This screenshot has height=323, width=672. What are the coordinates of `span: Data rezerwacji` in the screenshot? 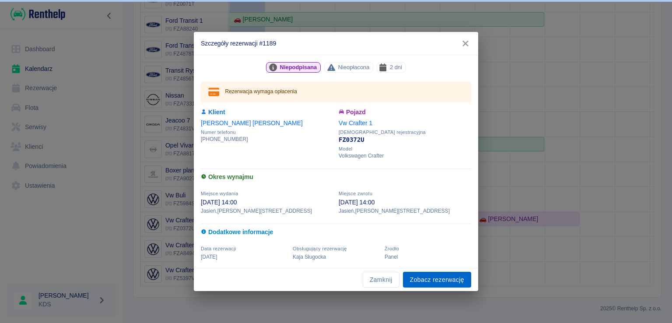 It's located at (218, 248).